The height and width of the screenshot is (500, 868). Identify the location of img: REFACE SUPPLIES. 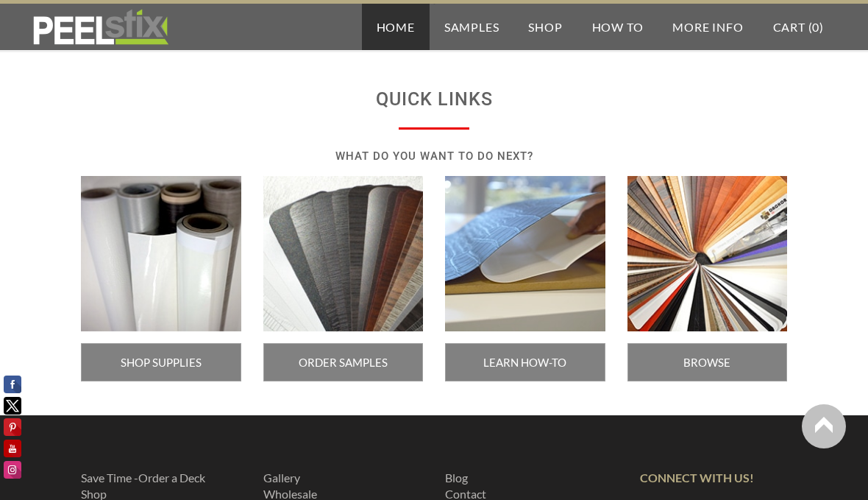
(100, 28).